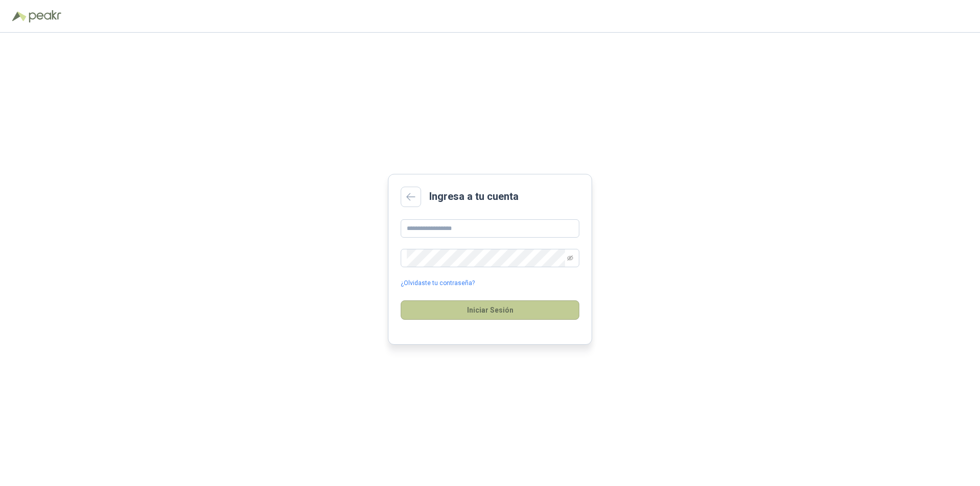 Image resolution: width=980 pixels, height=486 pixels. What do you see at coordinates (474, 197) in the screenshot?
I see `h2: Ingresa a tu cuenta` at bounding box center [474, 197].